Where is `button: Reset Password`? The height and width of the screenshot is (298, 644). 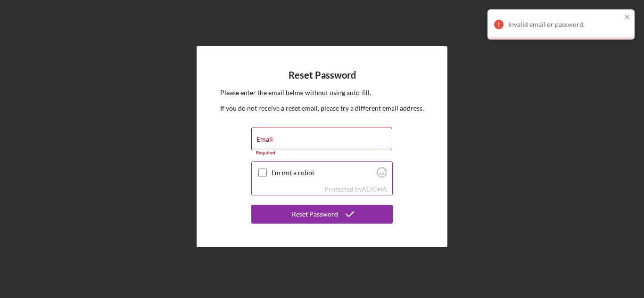 button: Reset Password is located at coordinates (322, 214).